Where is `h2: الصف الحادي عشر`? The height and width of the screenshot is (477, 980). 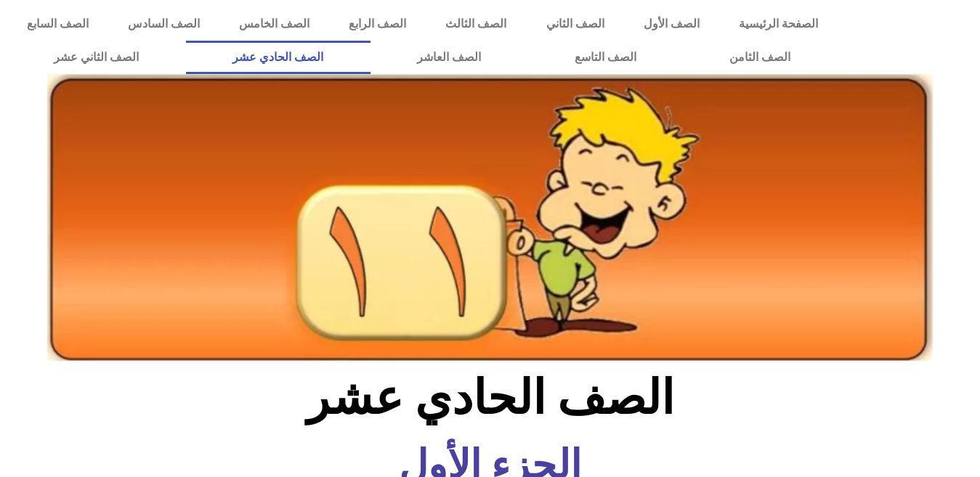
h2: الصف الحادي عشر is located at coordinates (490, 398).